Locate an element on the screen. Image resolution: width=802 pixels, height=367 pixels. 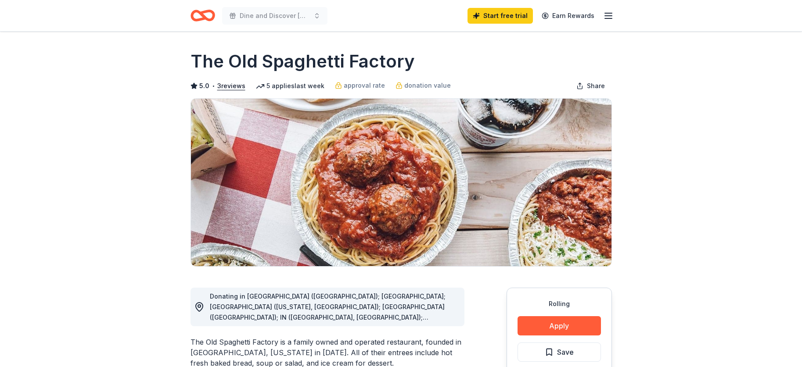
button: Save is located at coordinates (559, 352).